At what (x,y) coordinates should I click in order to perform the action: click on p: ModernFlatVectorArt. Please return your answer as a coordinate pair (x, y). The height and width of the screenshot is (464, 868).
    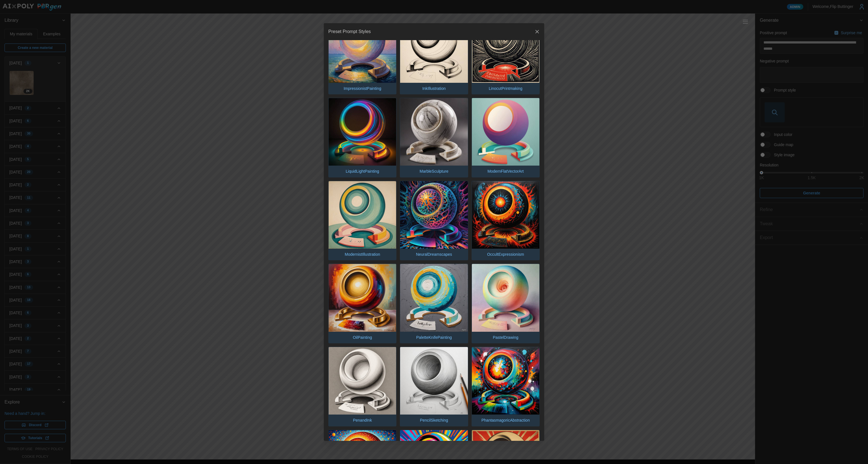
    Looking at the image, I should click on (506, 171).